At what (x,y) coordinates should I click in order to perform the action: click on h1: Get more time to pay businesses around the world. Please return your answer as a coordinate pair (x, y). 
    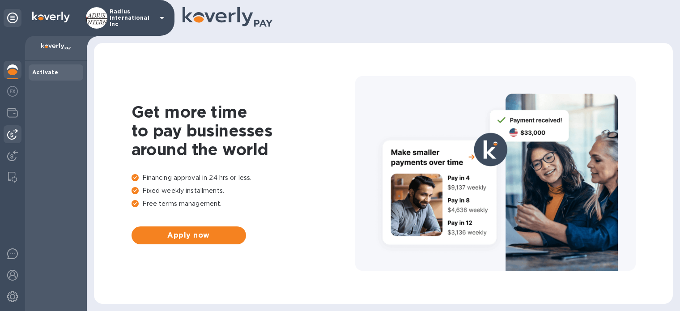
    Looking at the image, I should click on (244, 131).